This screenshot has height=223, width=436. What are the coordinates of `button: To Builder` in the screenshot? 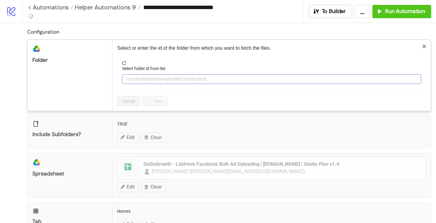 It's located at (331, 12).